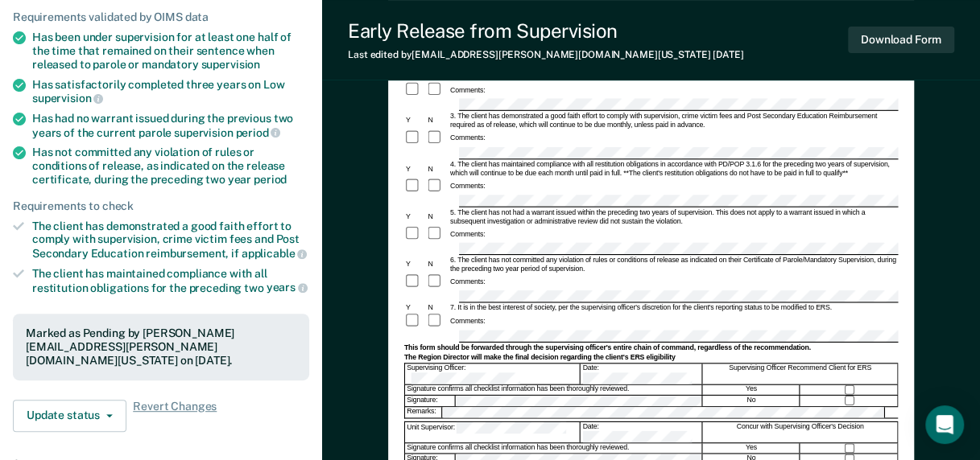  Describe the element at coordinates (170, 50) in the screenshot. I see `div: Has been under supervision for at least one half of the time that remained on their sentence when...` at that location.